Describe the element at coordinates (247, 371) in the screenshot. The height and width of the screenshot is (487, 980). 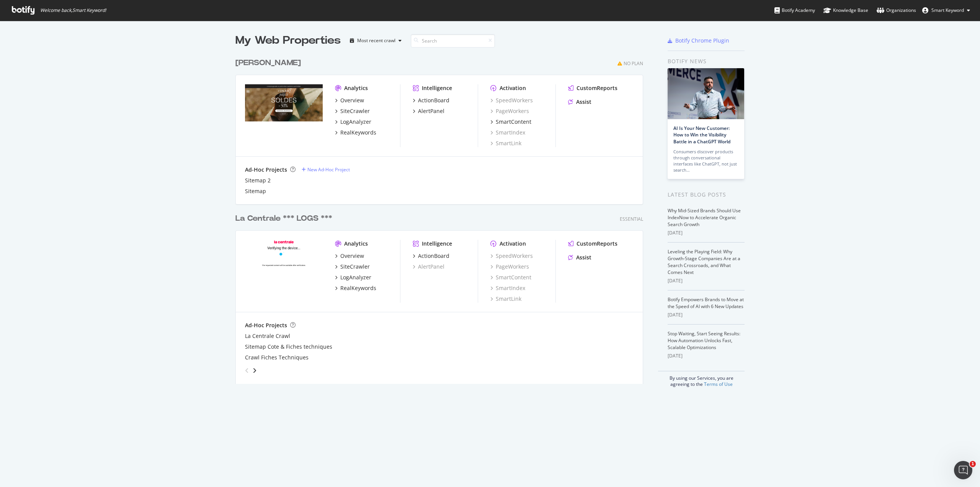
I see `div: angle-left` at that location.